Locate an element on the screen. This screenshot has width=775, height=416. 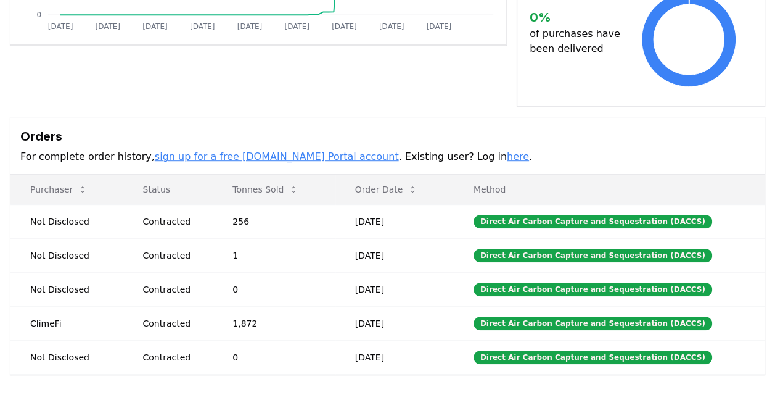
h3: Orders is located at coordinates (387, 136).